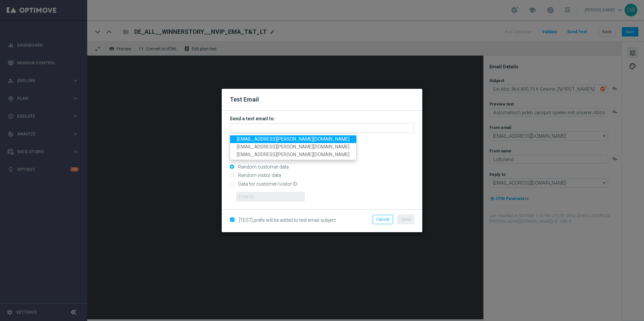  What do you see at coordinates (322, 99) in the screenshot?
I see `h2: Test Email` at bounding box center [322, 99].